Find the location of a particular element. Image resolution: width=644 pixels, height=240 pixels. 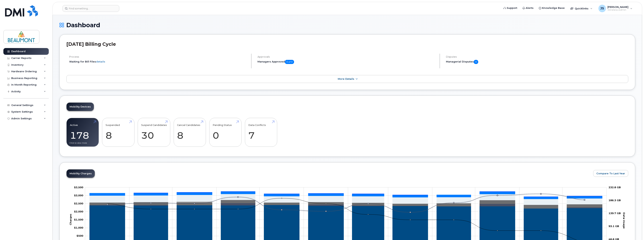

li: Waiting for Bill Files is located at coordinates (158, 62).